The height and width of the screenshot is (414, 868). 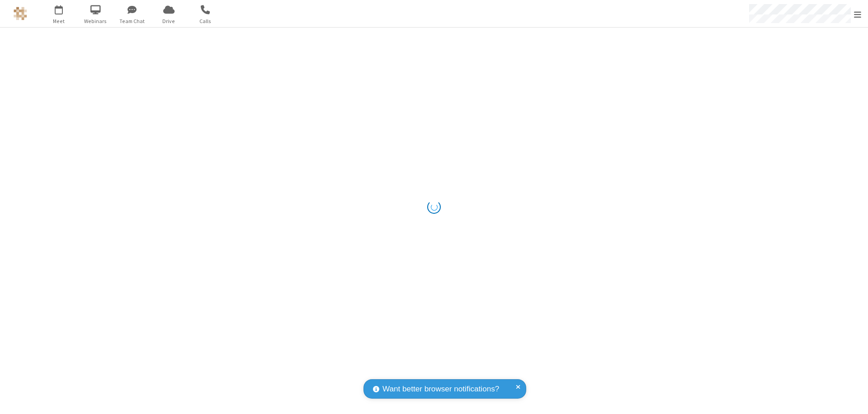 I want to click on img: QA Selenium DO NOT DELETE OR CHANGE, so click(x=20, y=14).